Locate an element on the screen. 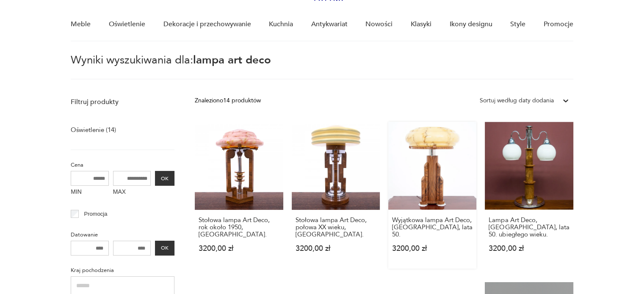 Image resolution: width=644 pixels, height=294 pixels. p: Kraj pochodzenia is located at coordinates (122, 270).